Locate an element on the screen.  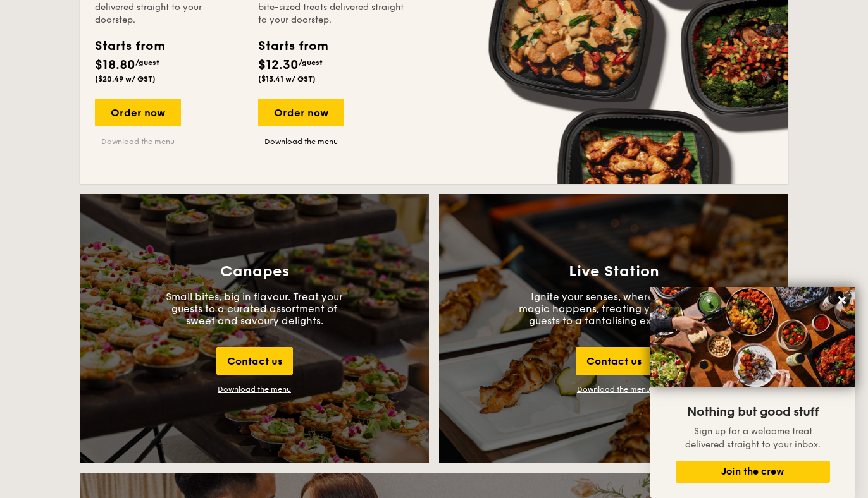
span: $18.80 is located at coordinates (115, 65).